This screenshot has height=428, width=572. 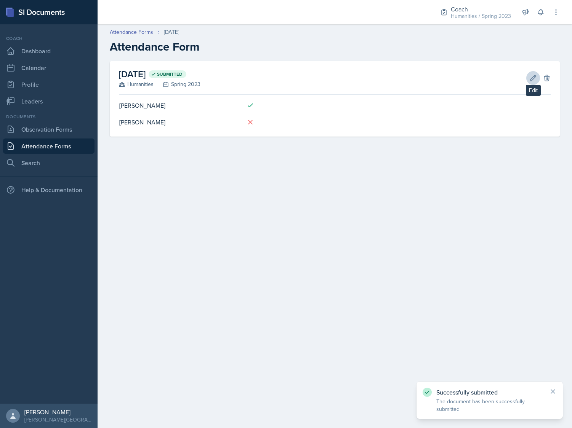 What do you see at coordinates (49, 85) in the screenshot?
I see `a: Profile` at bounding box center [49, 85].